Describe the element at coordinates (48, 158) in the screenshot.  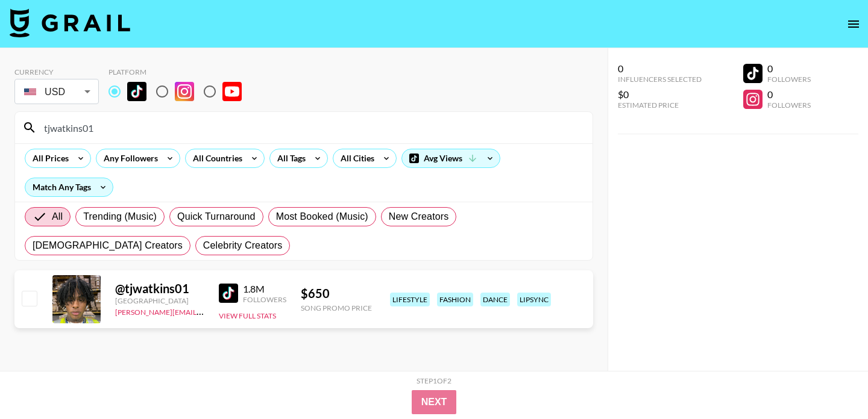
I see `div: All Prices` at that location.